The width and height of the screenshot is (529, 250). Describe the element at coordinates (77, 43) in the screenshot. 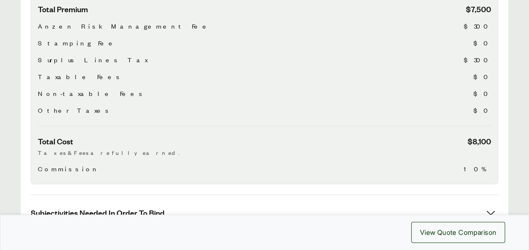

I see `span: Stamping Fee` at that location.